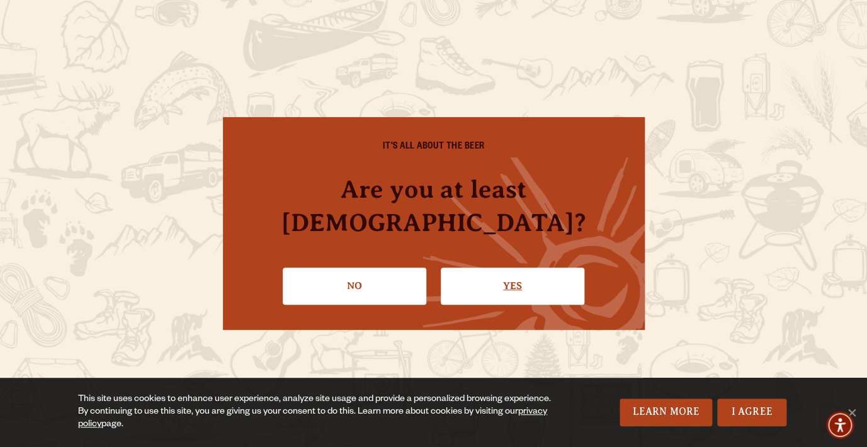 This screenshot has width=867, height=447. Describe the element at coordinates (840, 425) in the screenshot. I see `div: Accessibility Menu` at that location.